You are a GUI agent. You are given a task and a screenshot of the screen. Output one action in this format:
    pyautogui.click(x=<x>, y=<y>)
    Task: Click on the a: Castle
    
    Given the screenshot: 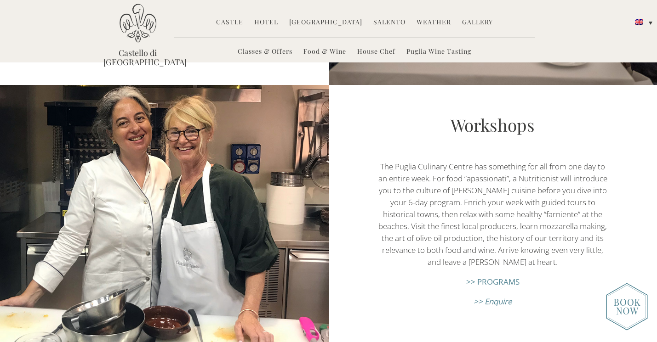 What is the action you would take?
    pyautogui.click(x=229, y=23)
    